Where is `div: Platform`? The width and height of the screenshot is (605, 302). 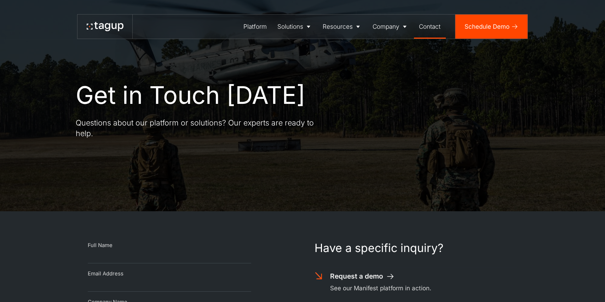 div: Platform is located at coordinates (255, 27).